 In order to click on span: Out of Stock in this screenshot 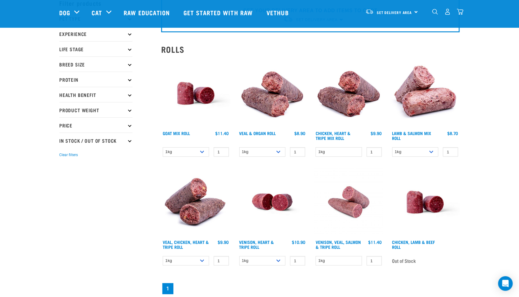, I will do `click(404, 261)`.